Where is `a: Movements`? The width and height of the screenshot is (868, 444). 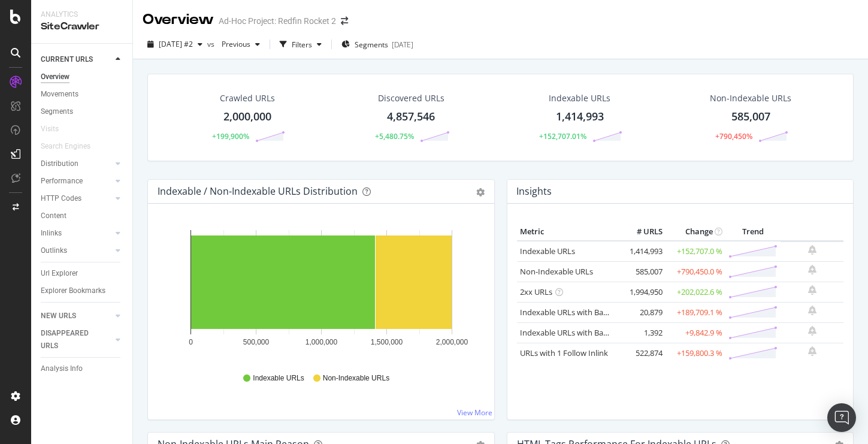 a: Movements is located at coordinates (82, 94).